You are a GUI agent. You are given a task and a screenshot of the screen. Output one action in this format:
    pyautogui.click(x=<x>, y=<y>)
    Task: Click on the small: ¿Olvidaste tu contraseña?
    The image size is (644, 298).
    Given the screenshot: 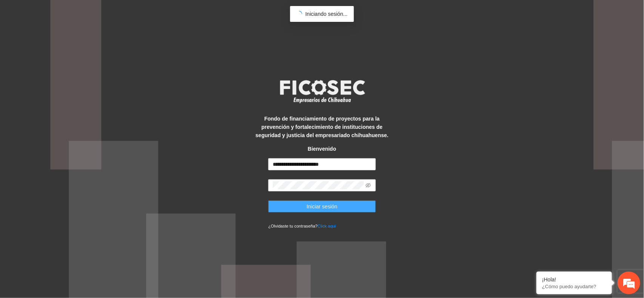 What is the action you would take?
    pyautogui.click(x=302, y=226)
    